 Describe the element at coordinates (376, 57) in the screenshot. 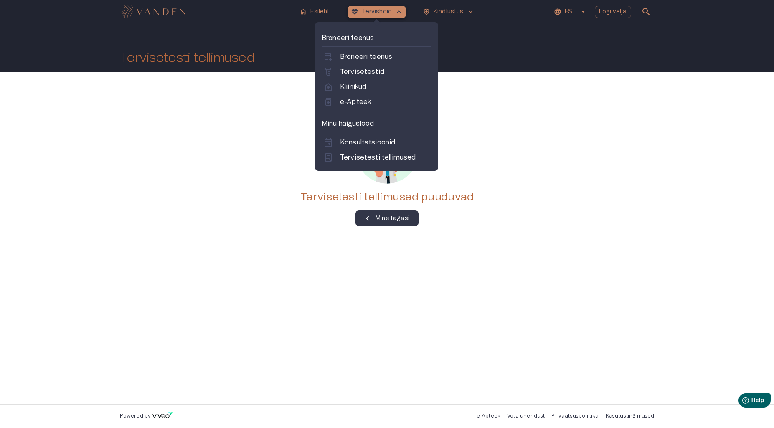

I see `a: calendar_add_onBroneeri teenus` at that location.